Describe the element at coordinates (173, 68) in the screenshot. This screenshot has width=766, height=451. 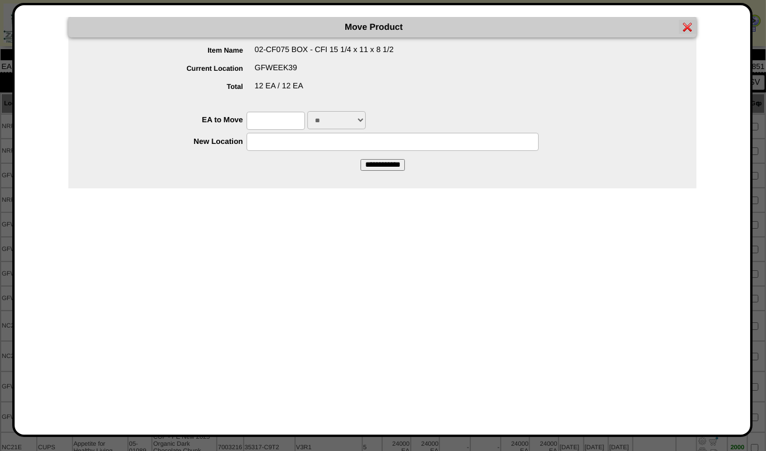
I see `label: Current Location` at that location.